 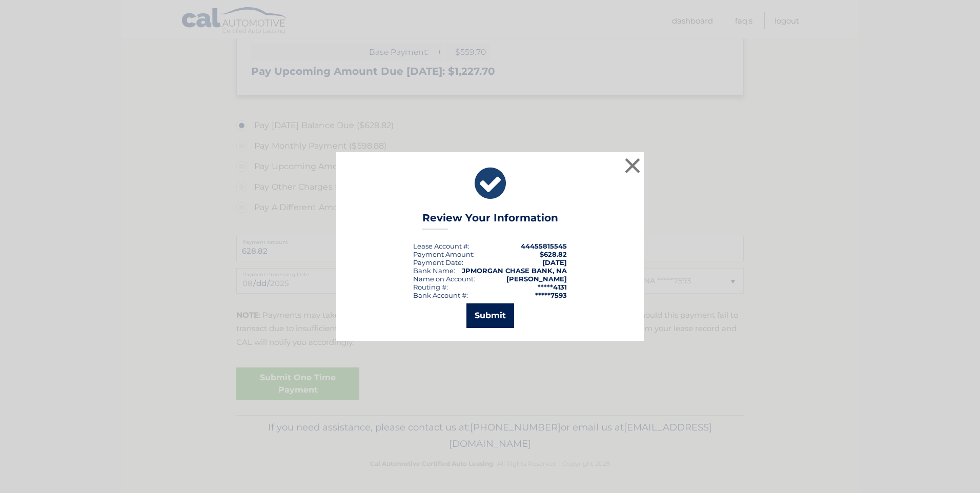 What do you see at coordinates (430, 287) in the screenshot?
I see `div: Routing #:` at bounding box center [430, 287].